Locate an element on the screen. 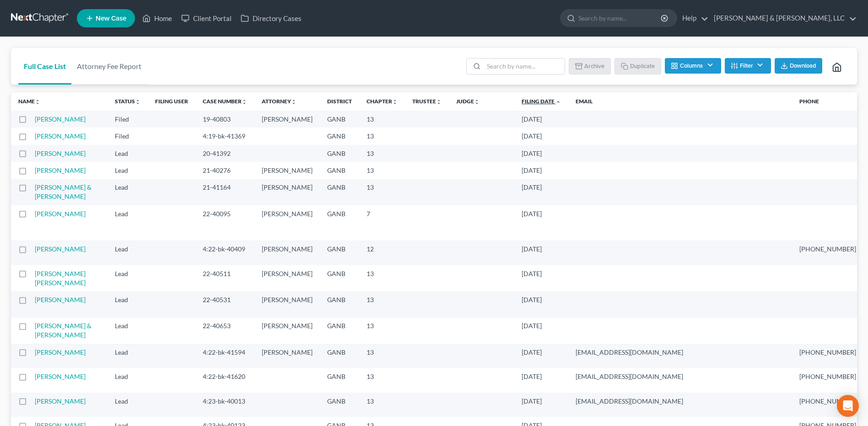 This screenshot has height=426, width=868. a: Home is located at coordinates (157, 19).